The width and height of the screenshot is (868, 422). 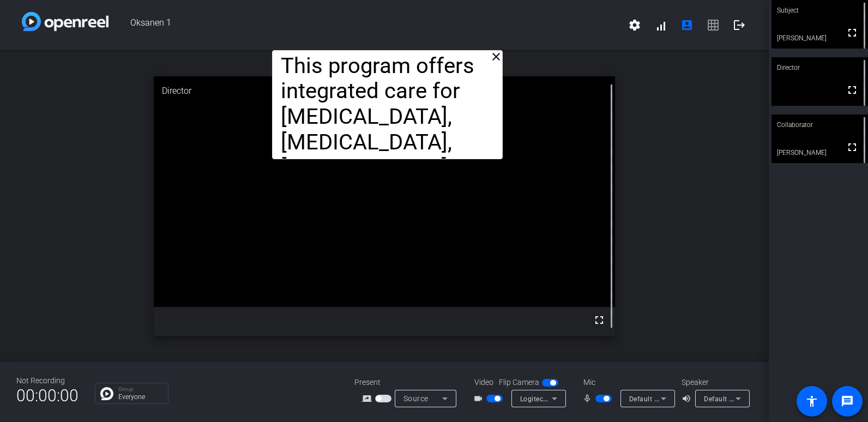 What do you see at coordinates (847, 401) in the screenshot?
I see `mat-icon: message` at bounding box center [847, 401].